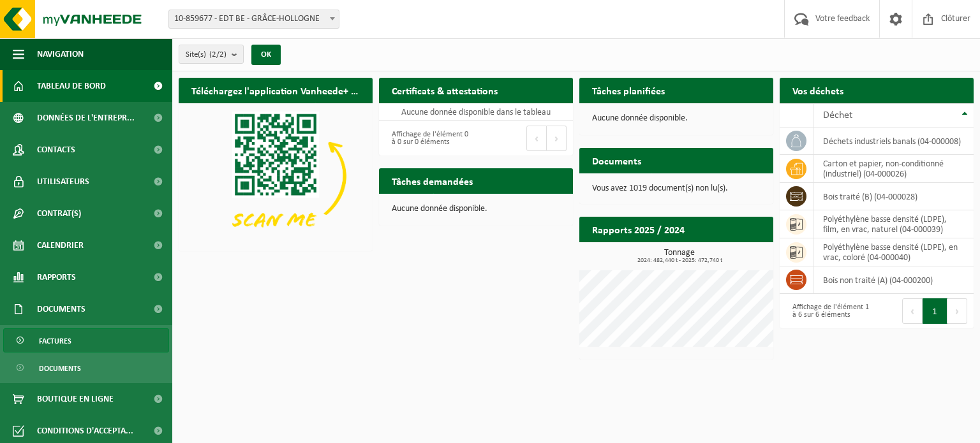 This screenshot has width=980, height=443. What do you see at coordinates (445, 90) in the screenshot?
I see `h2: Certificats & attestations` at bounding box center [445, 90].